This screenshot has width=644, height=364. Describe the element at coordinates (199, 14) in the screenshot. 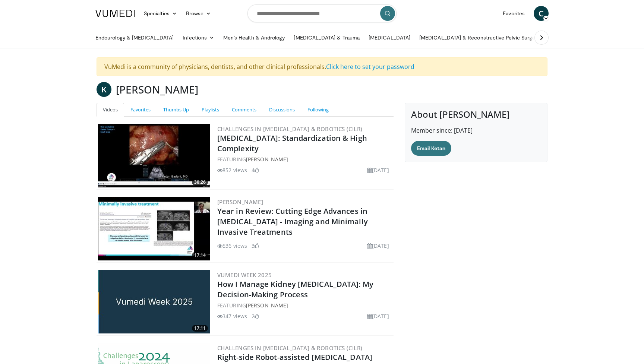

I see `a: Browse` at that location.